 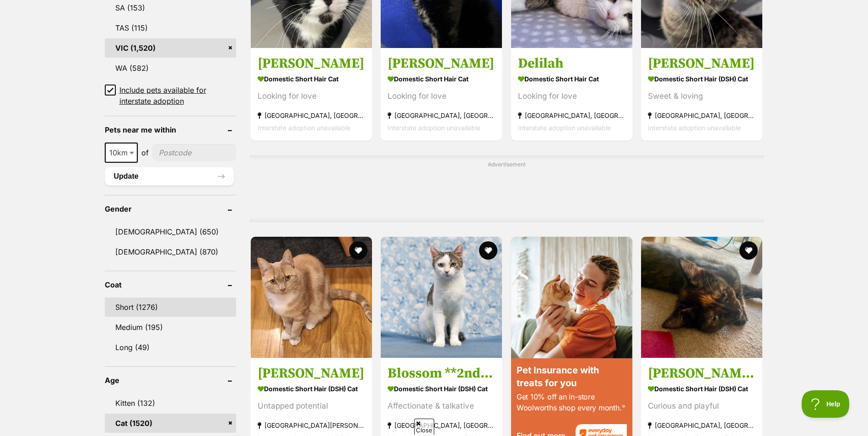 What do you see at coordinates (441, 406) in the screenshot?
I see `div: Affectionate & talkative` at bounding box center [441, 406].